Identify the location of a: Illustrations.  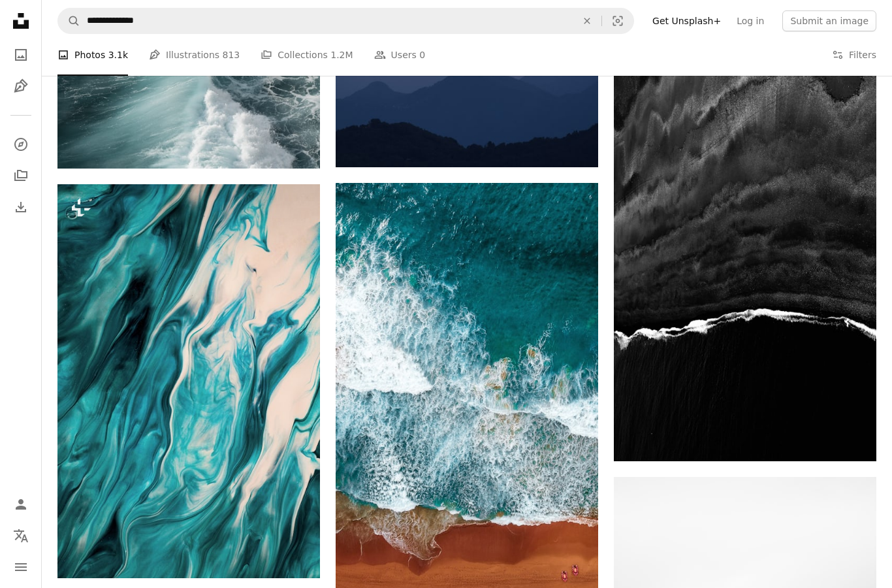
(21, 87).